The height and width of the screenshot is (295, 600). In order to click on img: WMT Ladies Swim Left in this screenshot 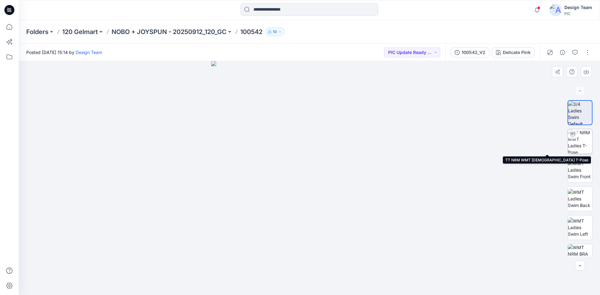, I will do `click(580, 228)`.